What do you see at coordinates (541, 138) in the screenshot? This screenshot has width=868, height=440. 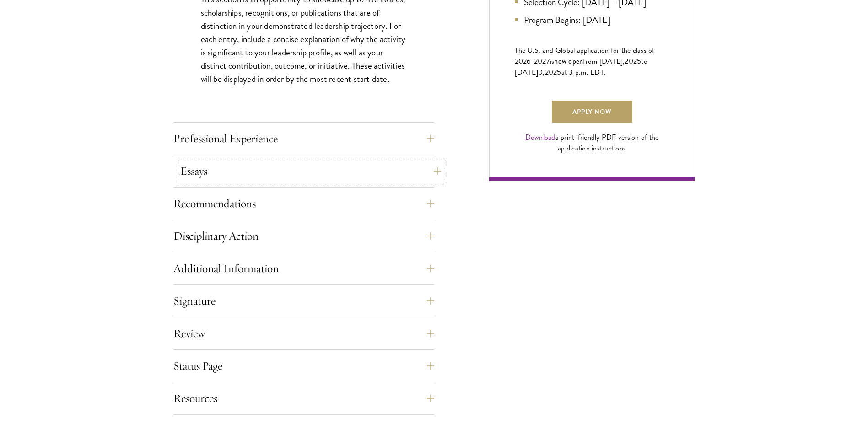 I see `a: Download` at bounding box center [541, 138].